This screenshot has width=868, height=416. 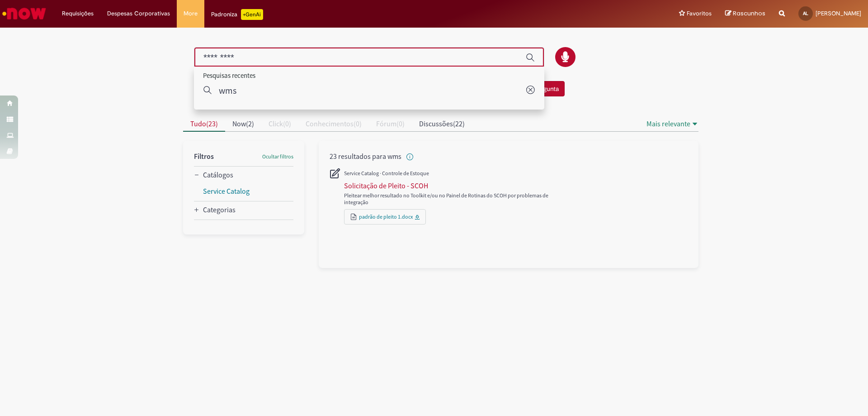 I want to click on a: Rascunhos, so click(x=746, y=14).